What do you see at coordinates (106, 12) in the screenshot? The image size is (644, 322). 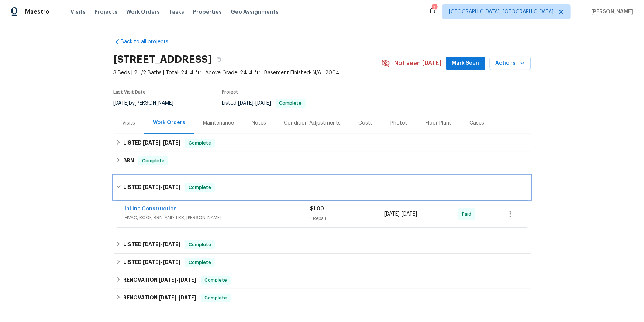 I see `span: Projects` at bounding box center [106, 12].